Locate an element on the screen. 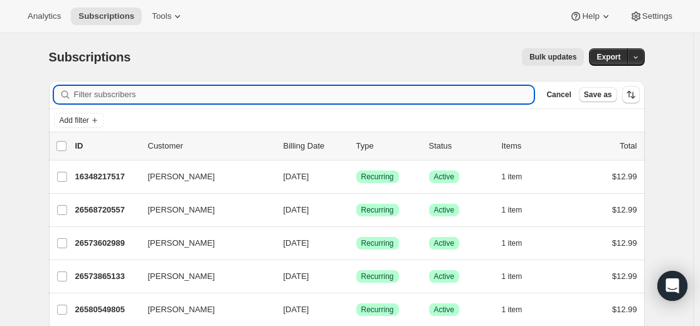 This screenshot has height=326, width=700. div: Items is located at coordinates (533, 146).